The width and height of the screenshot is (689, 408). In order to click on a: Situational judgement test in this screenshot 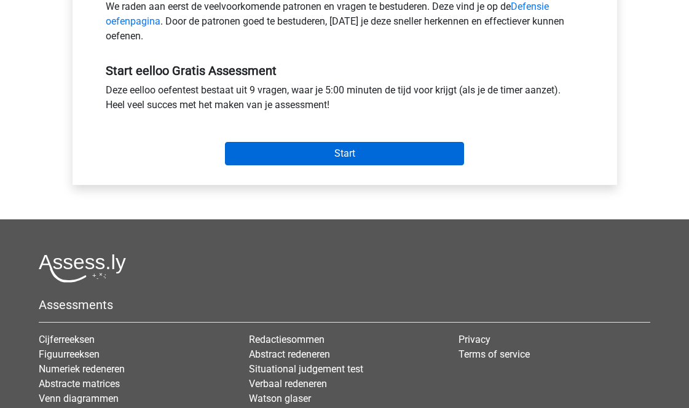, I will do `click(306, 369)`.